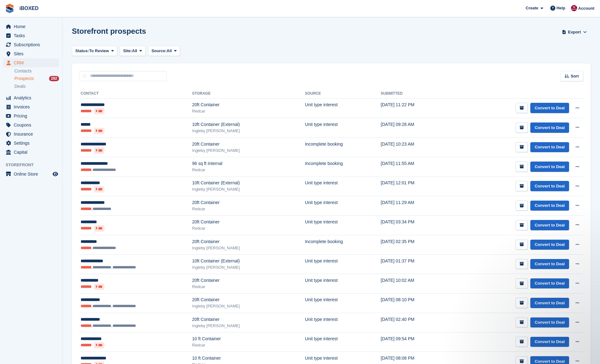 This screenshot has height=364, width=600. What do you see at coordinates (33, 98) in the screenshot?
I see `span: Analytics` at bounding box center [33, 98].